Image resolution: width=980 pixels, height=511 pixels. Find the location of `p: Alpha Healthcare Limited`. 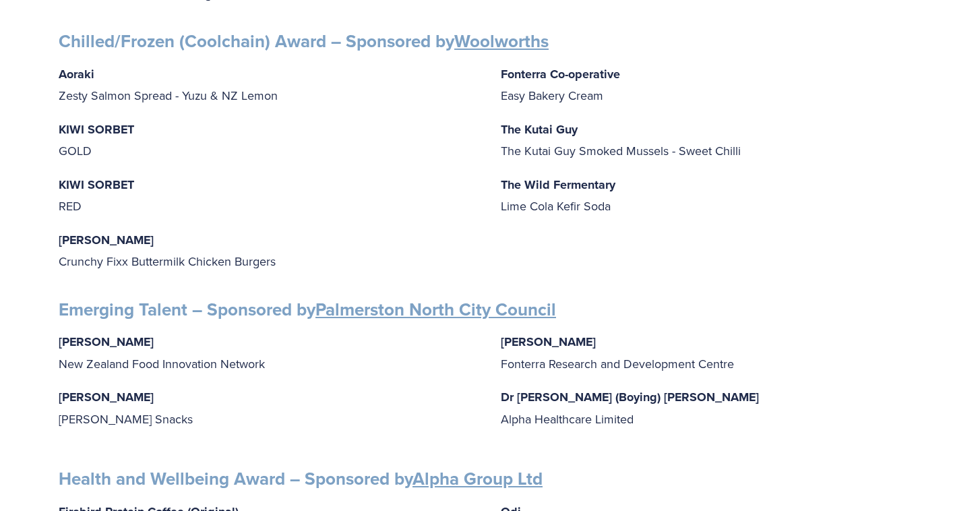

p: Alpha Healthcare Limited is located at coordinates (711, 408).